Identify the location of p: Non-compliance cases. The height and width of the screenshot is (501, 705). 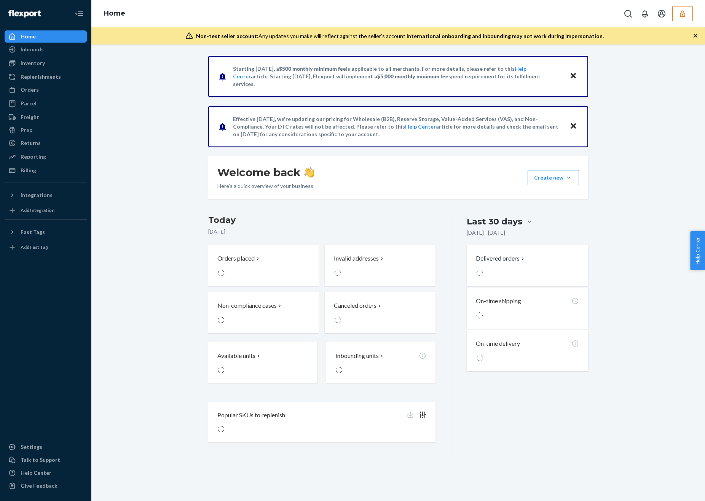
(247, 306).